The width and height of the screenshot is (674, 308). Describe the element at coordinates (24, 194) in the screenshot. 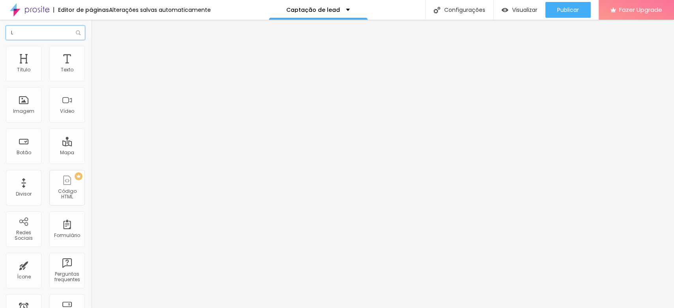

I see `div: Divisor` at that location.